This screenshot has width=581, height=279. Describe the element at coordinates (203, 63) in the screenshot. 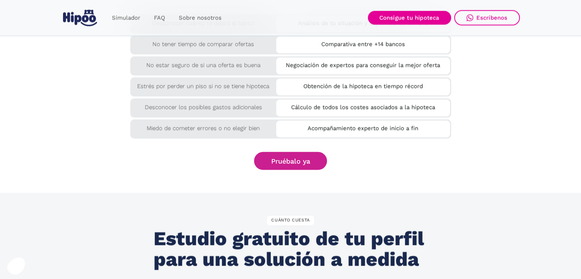

I see `div: No estar seguro de si una oferta es buena` at that location.